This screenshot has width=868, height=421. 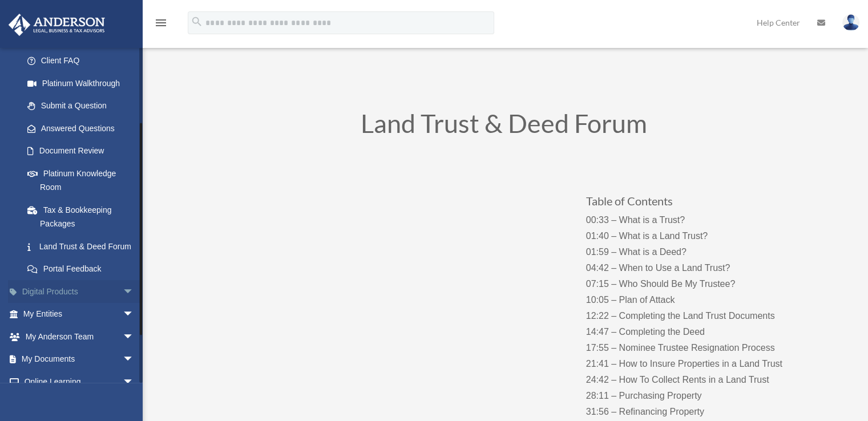 What do you see at coordinates (83, 180) in the screenshot?
I see `a: Platinum Knowledge Room` at bounding box center [83, 180].